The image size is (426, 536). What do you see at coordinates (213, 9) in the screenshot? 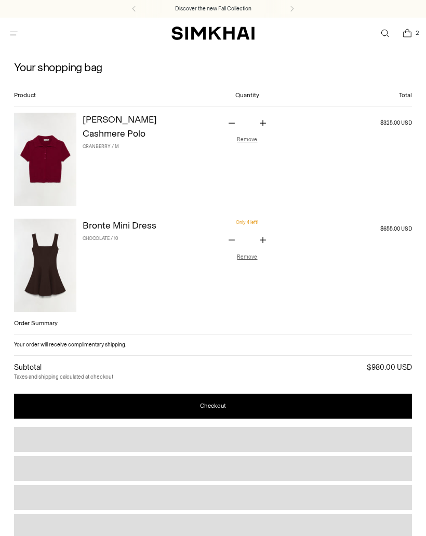
I see `h3: Discover the new Fall Collection` at bounding box center [213, 9].